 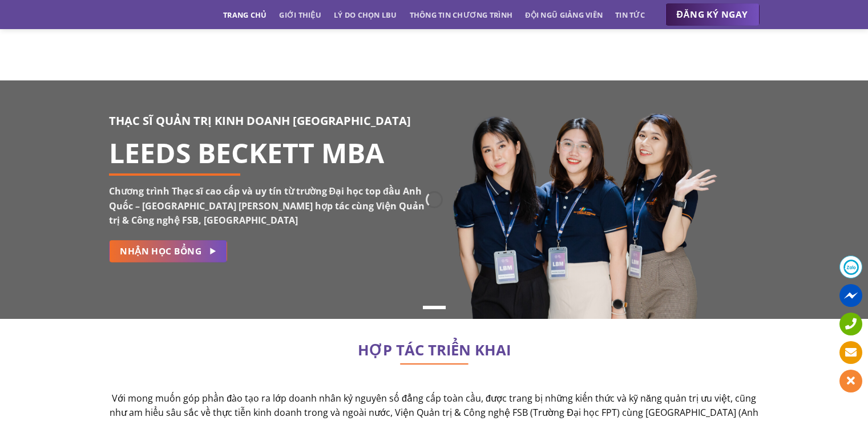 I want to click on a: Trang chủ, so click(x=245, y=15).